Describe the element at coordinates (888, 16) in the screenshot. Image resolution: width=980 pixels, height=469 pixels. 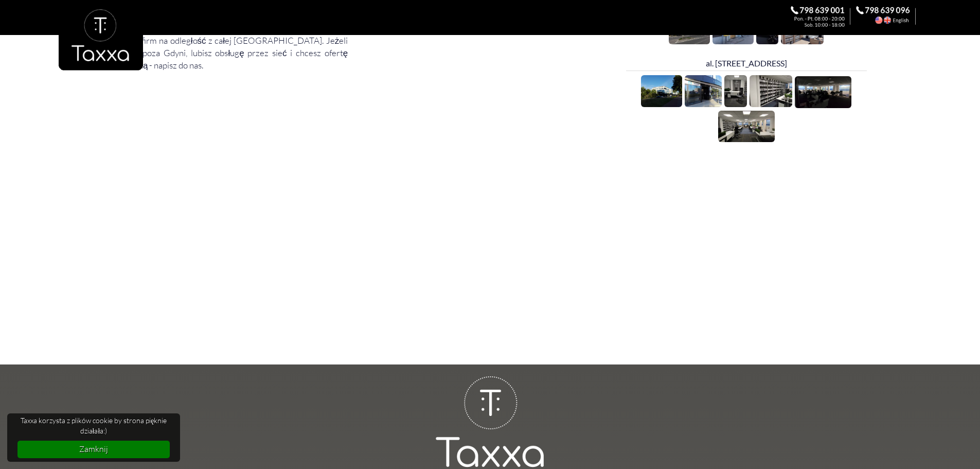
I see `div: Call the Accountant. 798 639 096` at that location.